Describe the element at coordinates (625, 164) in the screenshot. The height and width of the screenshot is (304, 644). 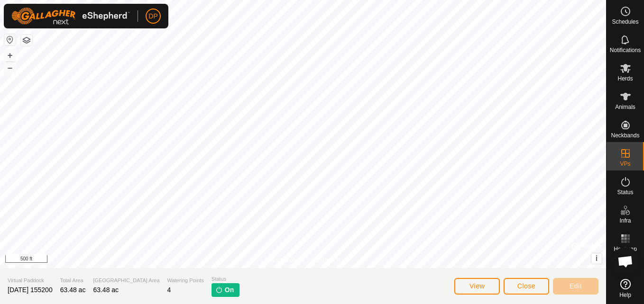
I see `span: VPs` at that location.